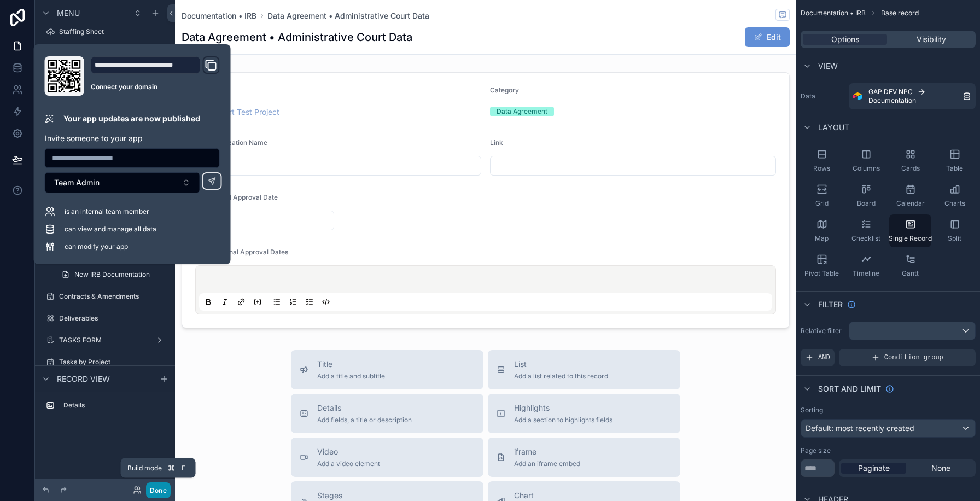 The image size is (980, 501). I want to click on button: Board, so click(865, 196).